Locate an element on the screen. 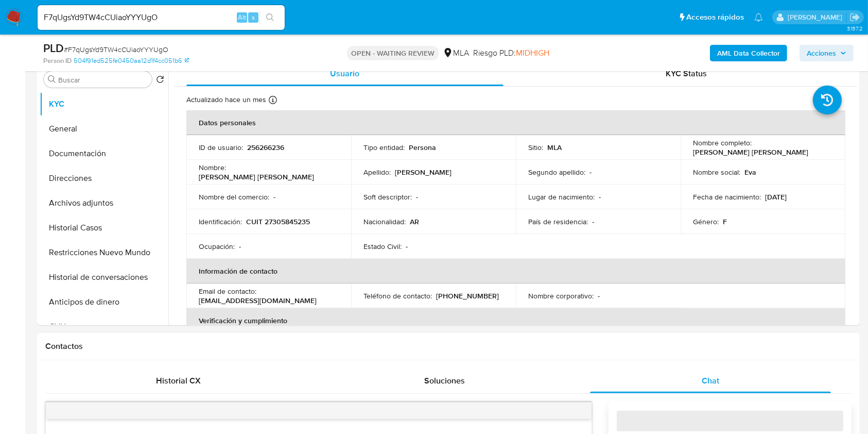 Image resolution: width=868 pixels, height=434 pixels. button: Historial Casos is located at coordinates (104, 228).